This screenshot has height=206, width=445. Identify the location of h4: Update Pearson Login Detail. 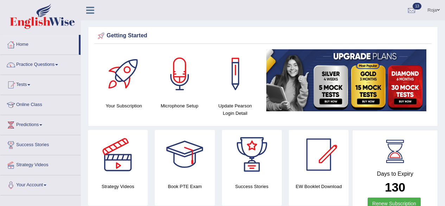
(235, 109).